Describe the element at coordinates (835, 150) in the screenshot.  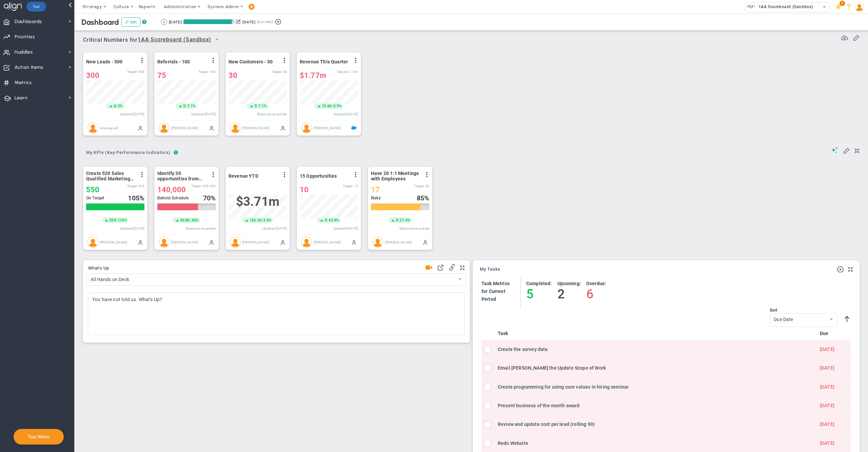
I see `span: Suggestions (AI Feature)` at that location.